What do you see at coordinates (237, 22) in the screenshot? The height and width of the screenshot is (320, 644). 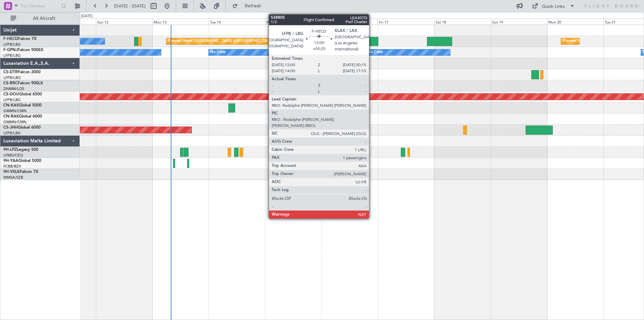 I see `div: Tue 14` at bounding box center [237, 22].